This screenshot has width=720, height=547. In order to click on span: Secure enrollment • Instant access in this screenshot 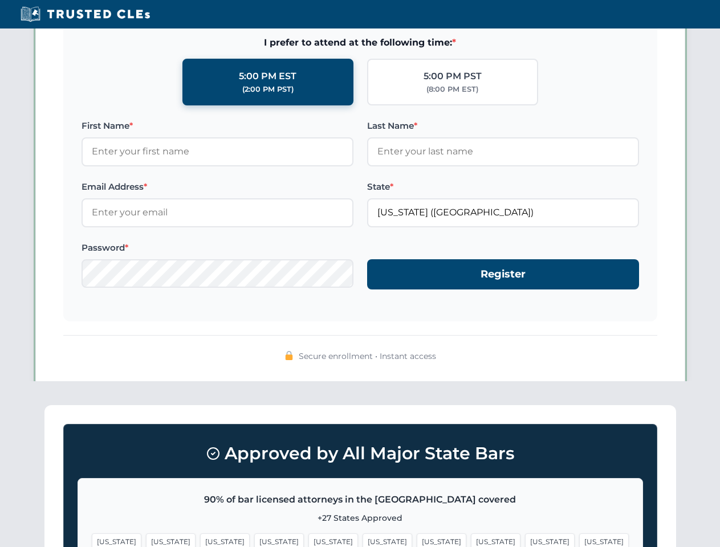, I will do `click(367, 356)`.